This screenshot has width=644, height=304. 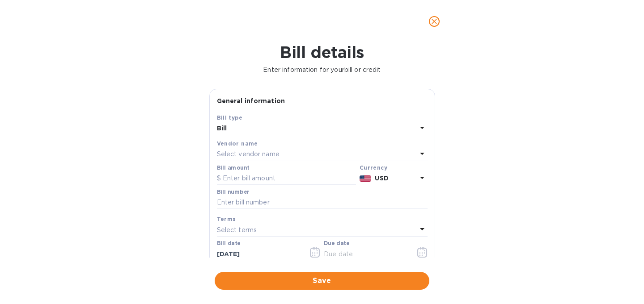 What do you see at coordinates (251, 101) in the screenshot?
I see `b: General information` at bounding box center [251, 101].